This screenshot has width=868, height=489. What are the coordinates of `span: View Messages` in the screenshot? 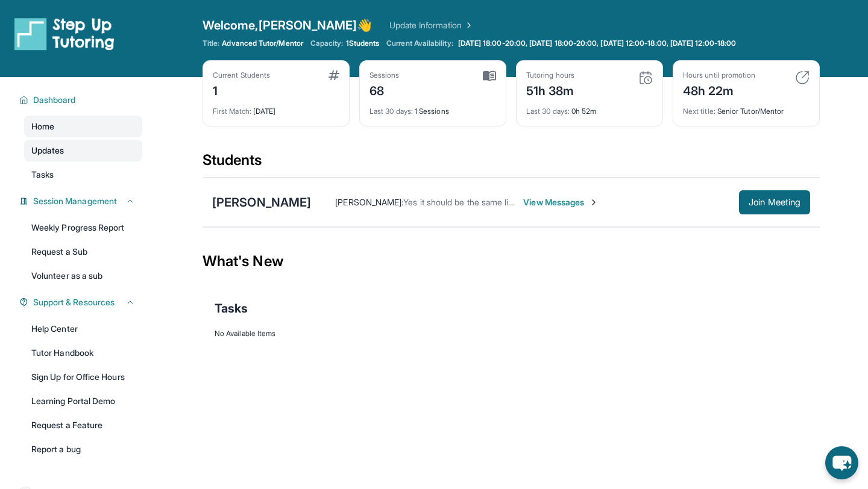 It's located at (561, 203).